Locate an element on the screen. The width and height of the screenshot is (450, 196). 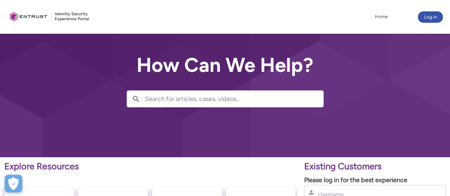
input: Search for articles, cases, videos... is located at coordinates (234, 99).